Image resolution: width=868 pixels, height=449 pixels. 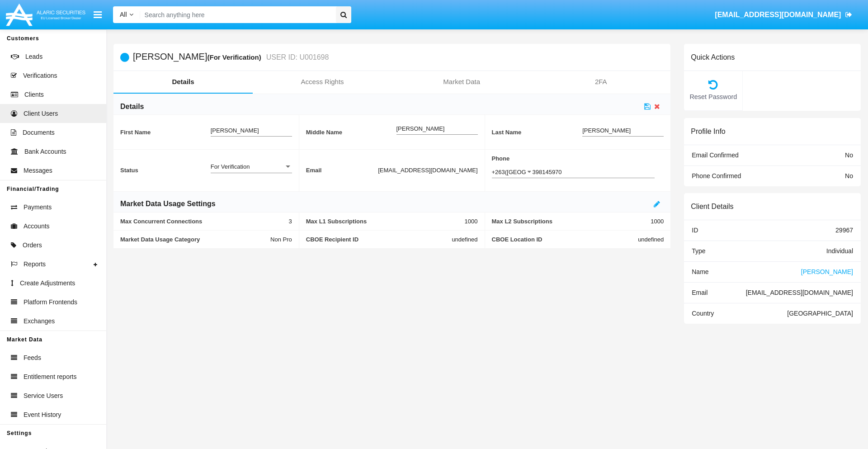 I want to click on span: Bank Accounts, so click(x=45, y=152).